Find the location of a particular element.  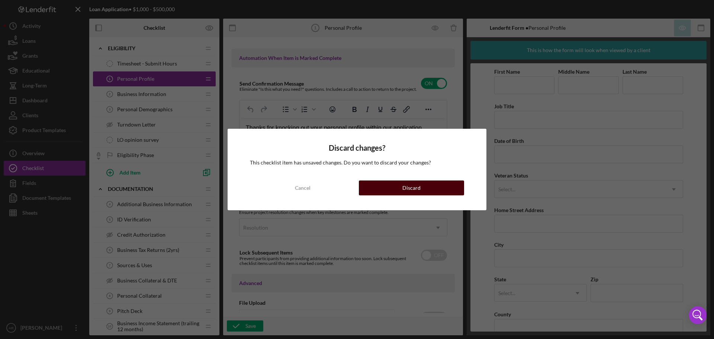

a: Please note, if checklist items are locked, it means you will not be able to work on them until w... is located at coordinates (103, 56).